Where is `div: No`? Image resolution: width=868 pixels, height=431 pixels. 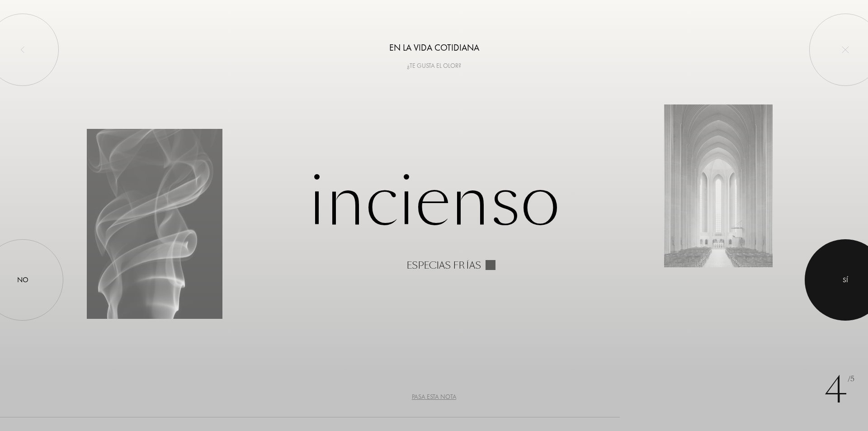 div: No is located at coordinates (22, 280).